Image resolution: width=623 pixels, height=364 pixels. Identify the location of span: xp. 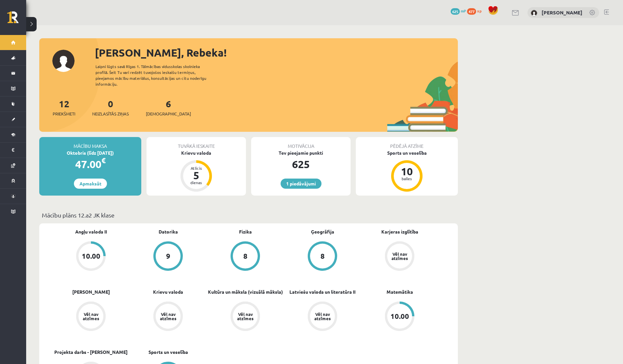
(479, 11).